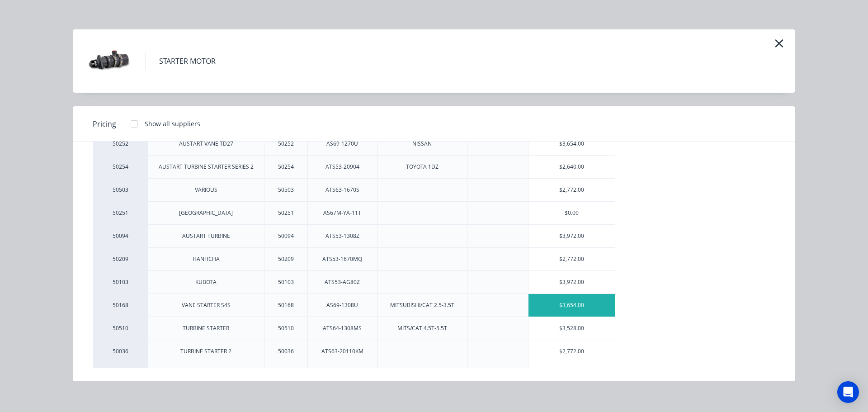 The image size is (868, 412). Describe the element at coordinates (343, 306) in the screenshot. I see `div: AS69-1308U` at that location.